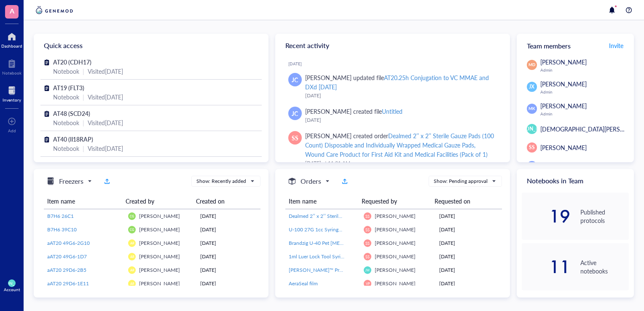  Describe the element at coordinates (12, 39) in the screenshot. I see `a: Dashboard` at that location.